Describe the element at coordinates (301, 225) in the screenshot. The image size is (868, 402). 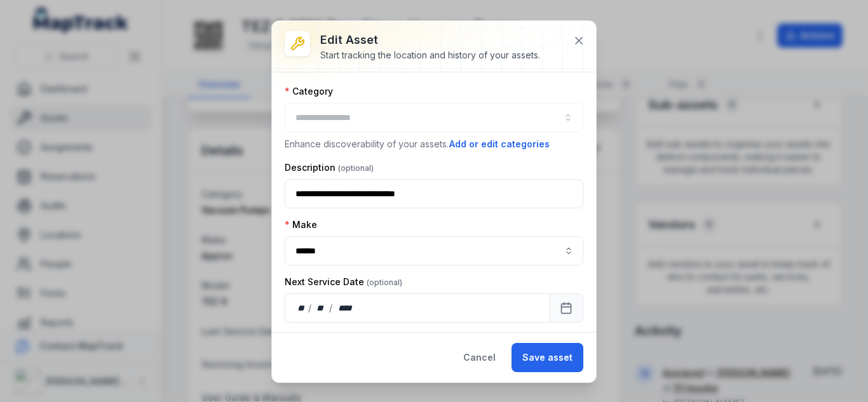
I see `label: Make` at that location.